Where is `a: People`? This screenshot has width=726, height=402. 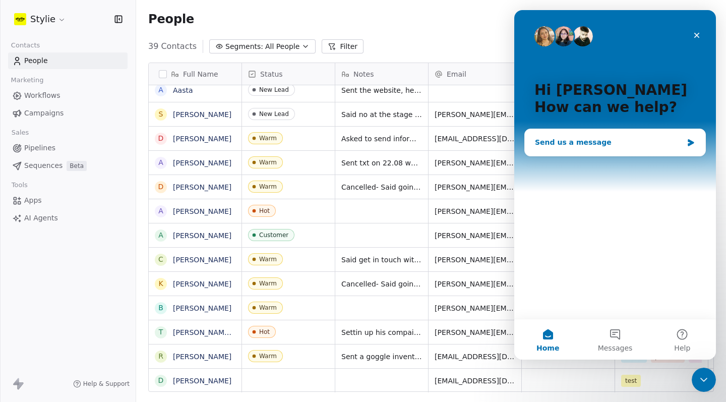 a: People is located at coordinates (68, 60).